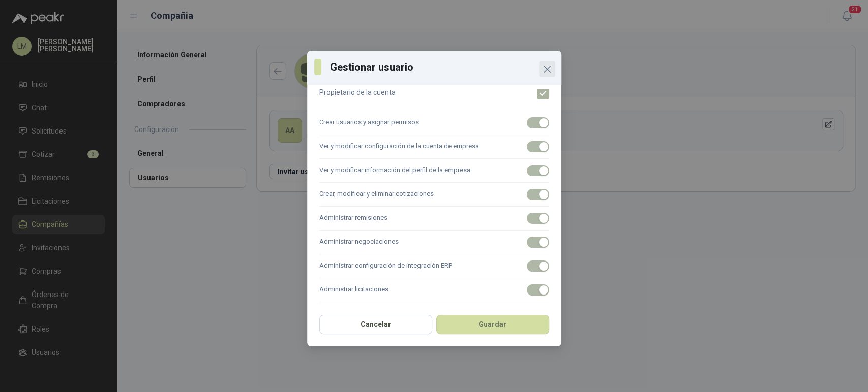  What do you see at coordinates (434, 147) in the screenshot?
I see `label: Ver y modificar configuración de la cuenta de empresa` at bounding box center [434, 147].